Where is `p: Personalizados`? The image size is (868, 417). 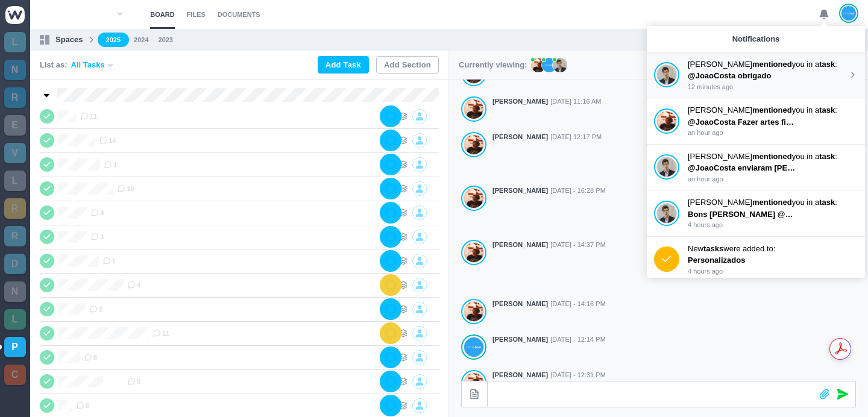 p: Personalizados is located at coordinates (742, 260).